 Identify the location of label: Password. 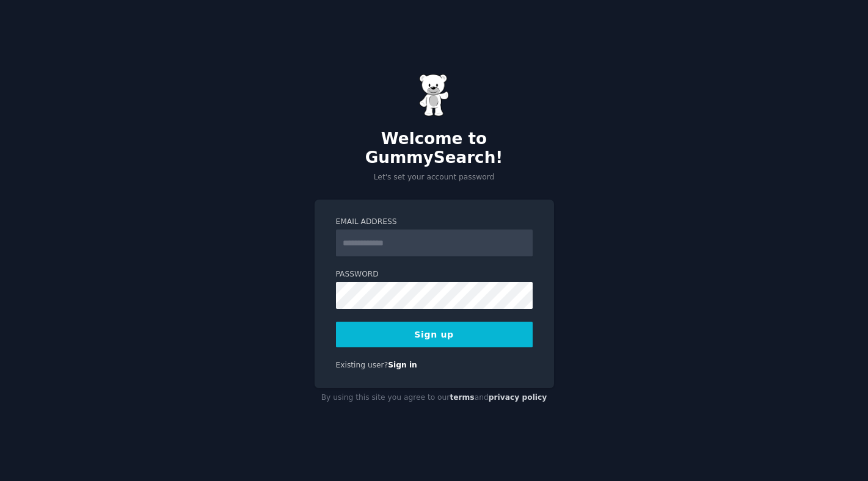
(434, 275).